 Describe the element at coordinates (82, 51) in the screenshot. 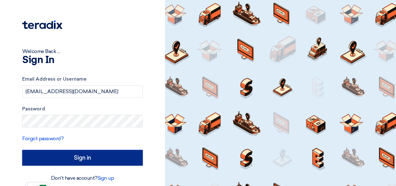

I see `div: Welcome Back ...` at that location.